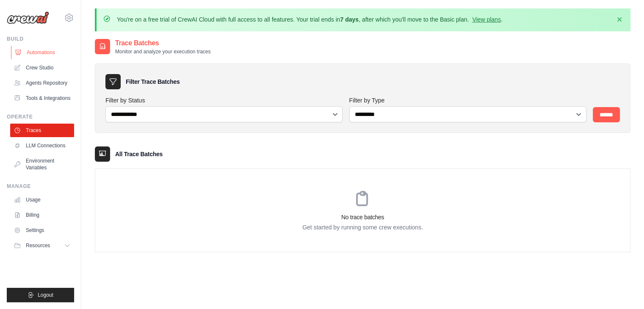 Image resolution: width=644 pixels, height=309 pixels. Describe the element at coordinates (42, 246) in the screenshot. I see `button: Resources` at that location.